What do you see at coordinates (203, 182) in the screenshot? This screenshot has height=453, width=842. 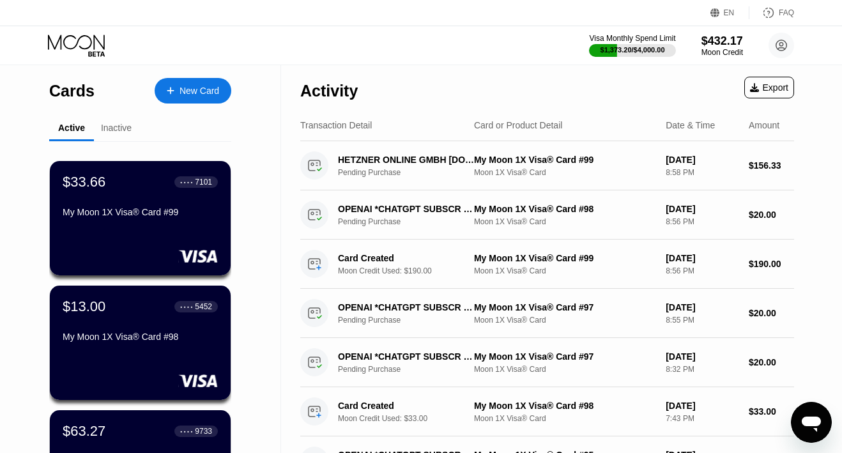 I see `div: 7101` at bounding box center [203, 182].